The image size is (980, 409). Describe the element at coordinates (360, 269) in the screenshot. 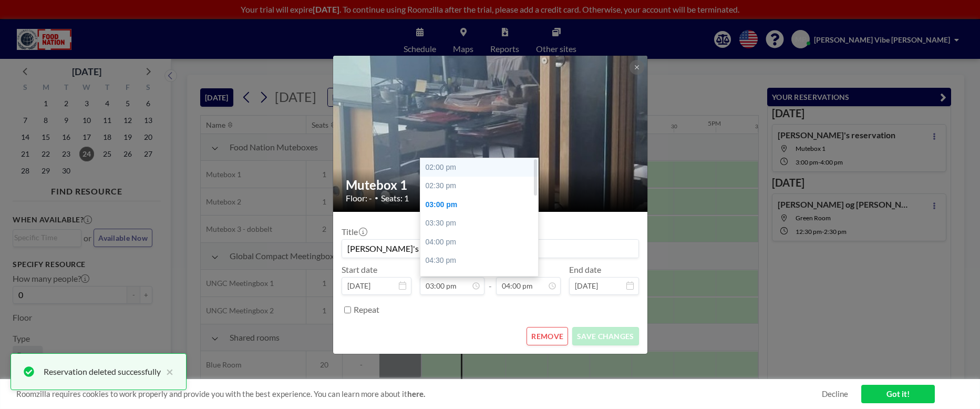

I see `label: Start date` at that location.